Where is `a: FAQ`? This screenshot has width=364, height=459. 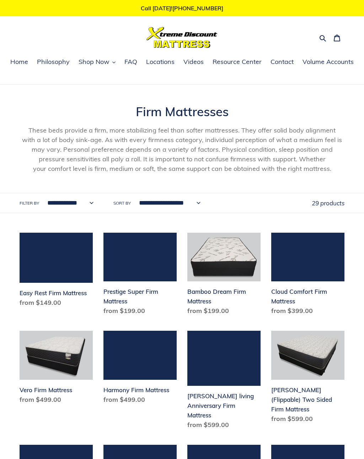
a: FAQ is located at coordinates (131, 62).